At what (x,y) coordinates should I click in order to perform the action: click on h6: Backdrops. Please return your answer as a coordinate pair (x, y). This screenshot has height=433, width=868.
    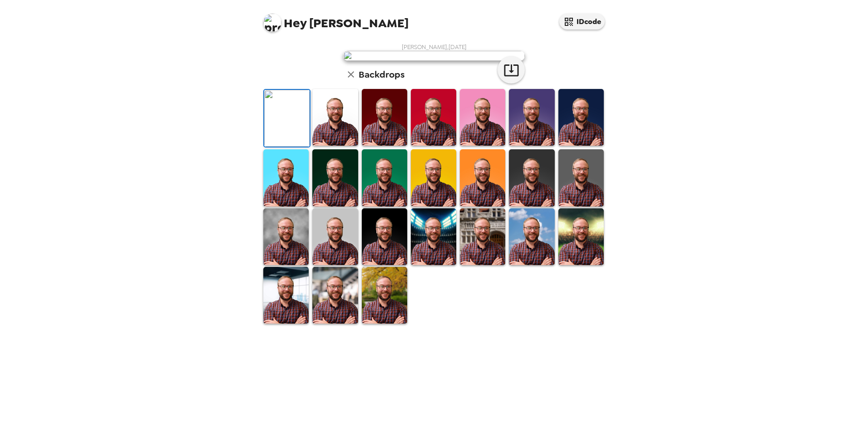
    Looking at the image, I should click on (381, 74).